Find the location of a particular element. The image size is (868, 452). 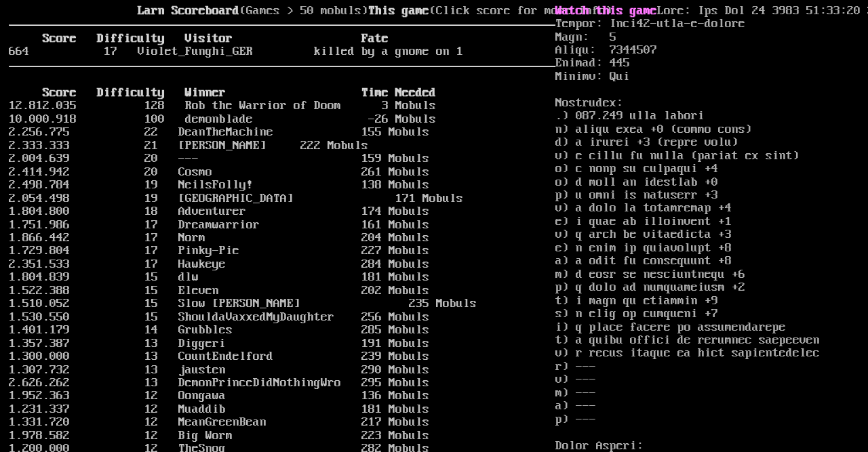

a: 1.729.804 17 Pinky-Pie 227 Mobuls is located at coordinates (219, 251).